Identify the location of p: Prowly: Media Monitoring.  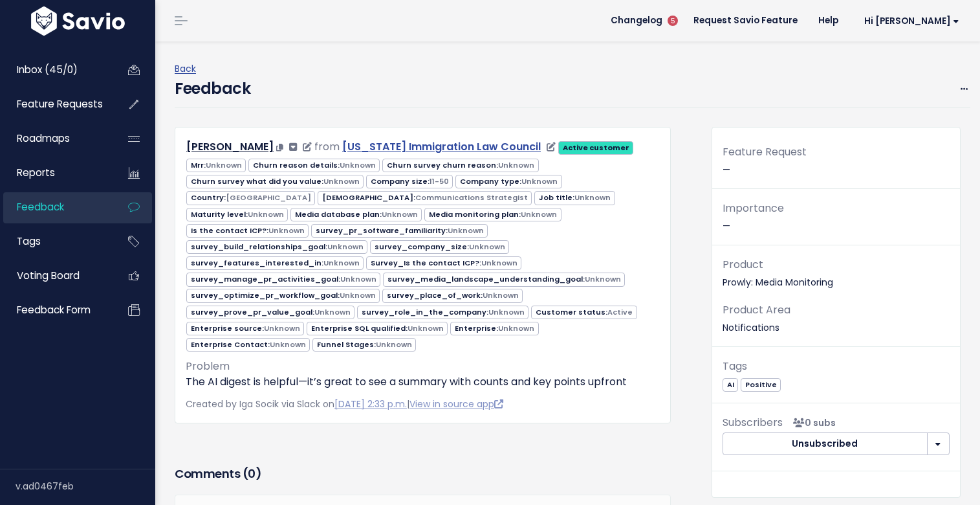
(836, 273).